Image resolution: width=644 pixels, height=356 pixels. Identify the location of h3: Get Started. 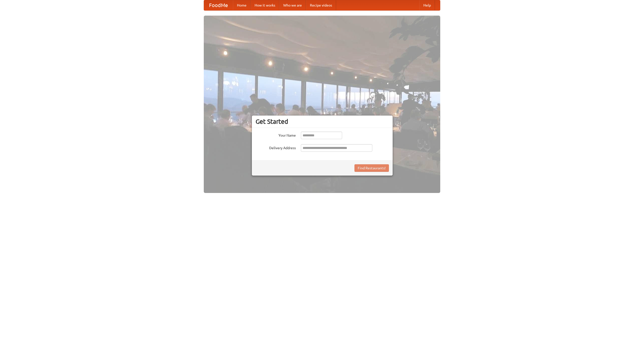
(323, 122).